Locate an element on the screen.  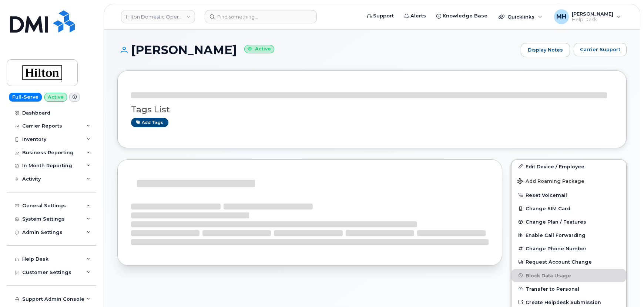
a: Display Notes is located at coordinates (545, 50).